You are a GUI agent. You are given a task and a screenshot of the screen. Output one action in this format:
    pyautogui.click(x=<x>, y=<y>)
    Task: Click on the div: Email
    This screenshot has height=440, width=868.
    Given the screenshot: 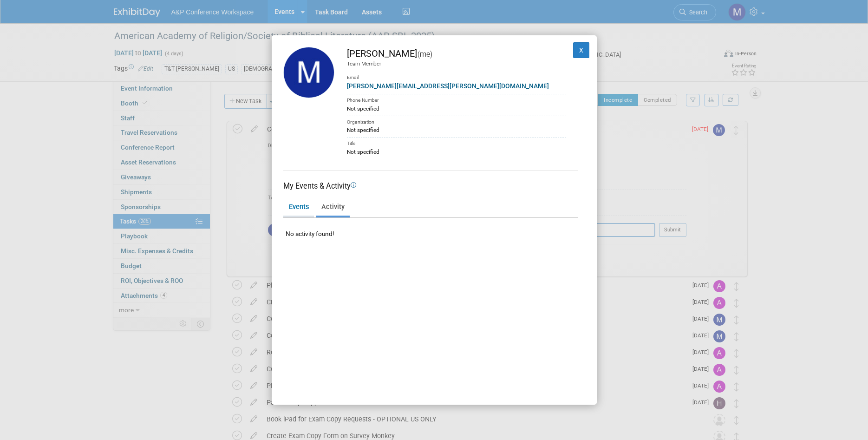 What is the action you would take?
    pyautogui.click(x=457, y=74)
    